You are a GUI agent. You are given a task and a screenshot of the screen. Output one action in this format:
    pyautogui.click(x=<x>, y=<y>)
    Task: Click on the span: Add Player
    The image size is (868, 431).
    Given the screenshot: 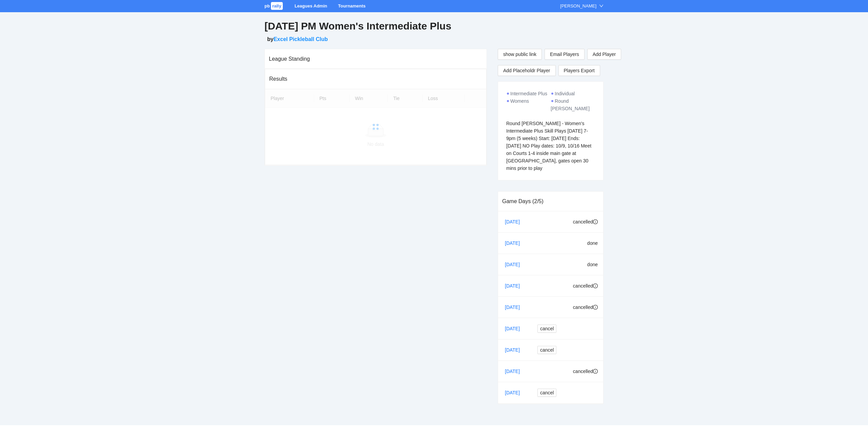 What is the action you would take?
    pyautogui.click(x=604, y=54)
    